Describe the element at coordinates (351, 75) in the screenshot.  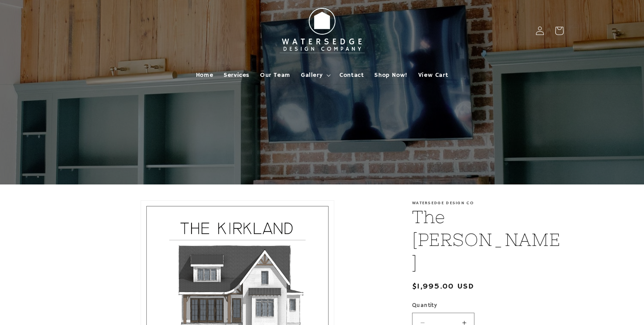
I see `a: Contact` at that location.